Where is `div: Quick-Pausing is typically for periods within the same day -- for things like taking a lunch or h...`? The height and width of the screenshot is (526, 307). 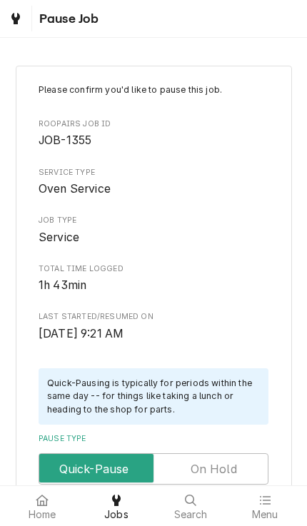
div: Quick-Pausing is typically for periods within the same day -- for things like taking a lunch or h... is located at coordinates (151, 396).